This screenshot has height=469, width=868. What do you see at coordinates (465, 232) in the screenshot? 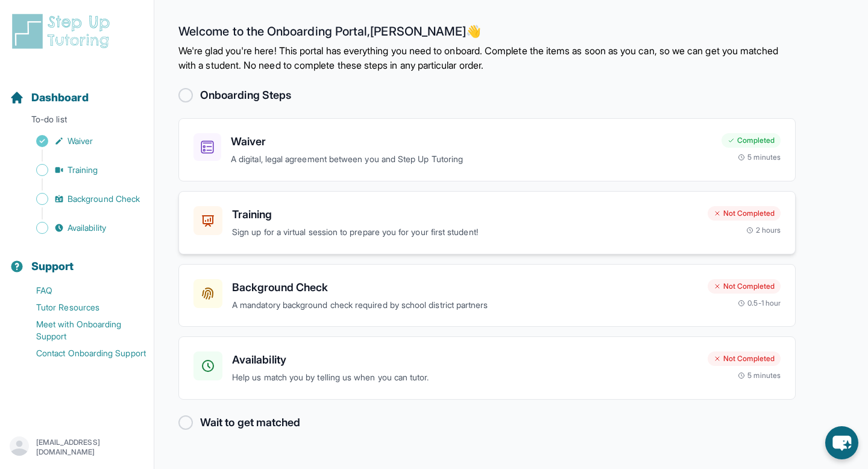
I see `p: Sign up for a virtual session to prepare you for your first student!` at bounding box center [465, 232].